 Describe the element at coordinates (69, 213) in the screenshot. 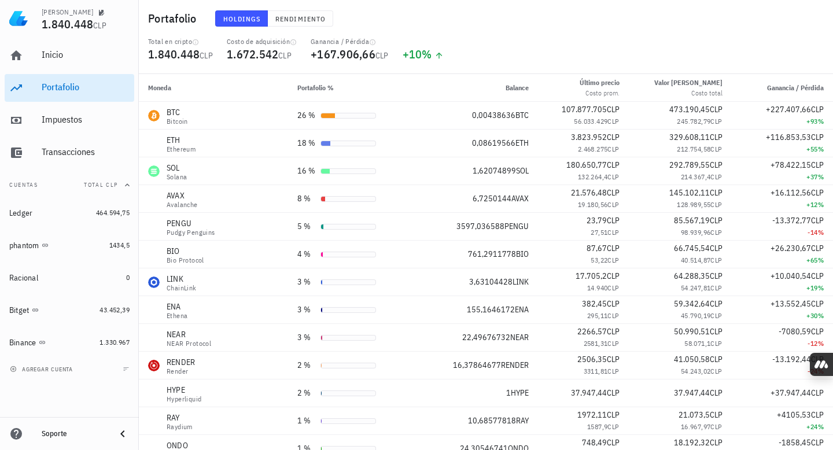

I see `a: Ledger 464.594,75` at that location.